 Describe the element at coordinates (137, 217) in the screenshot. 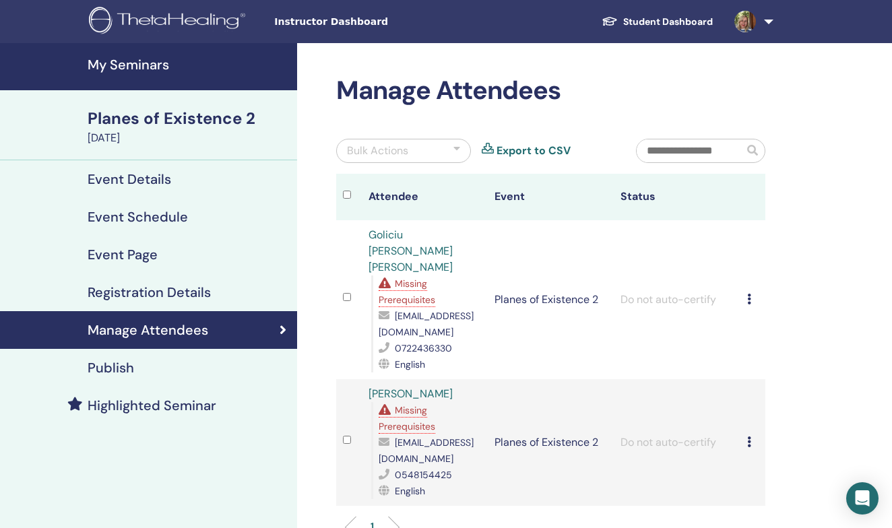

I see `h4: Event Schedule` at that location.